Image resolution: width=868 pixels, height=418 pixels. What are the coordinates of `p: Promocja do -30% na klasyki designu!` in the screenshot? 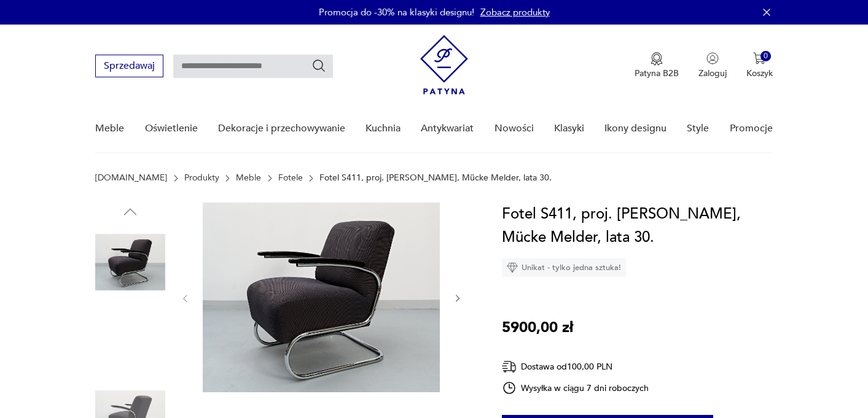 It's located at (396, 12).